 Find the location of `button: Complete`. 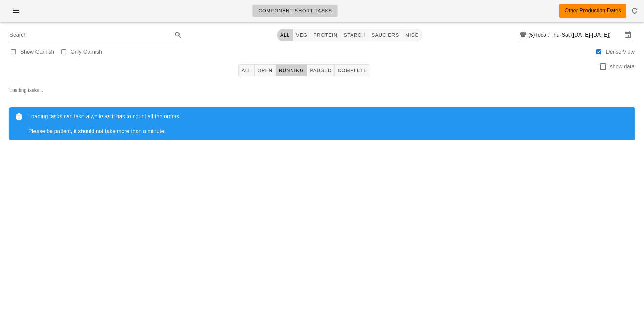

button: Complete is located at coordinates (352, 70).